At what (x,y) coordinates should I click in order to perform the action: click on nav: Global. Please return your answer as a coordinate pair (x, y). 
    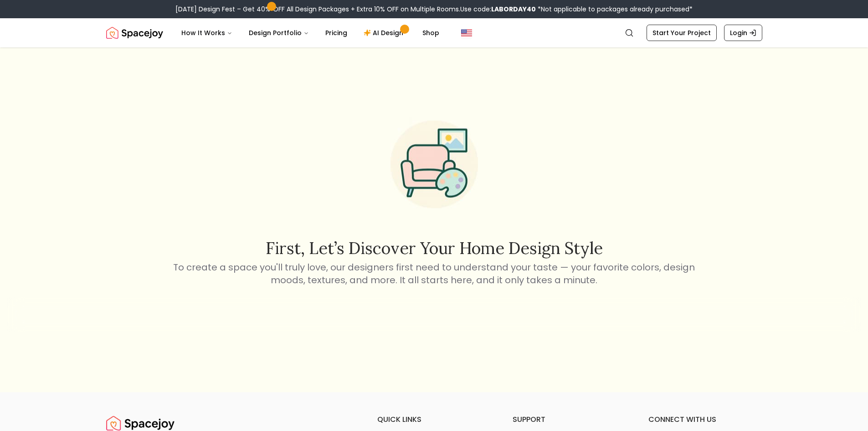
    Looking at the image, I should click on (434, 33).